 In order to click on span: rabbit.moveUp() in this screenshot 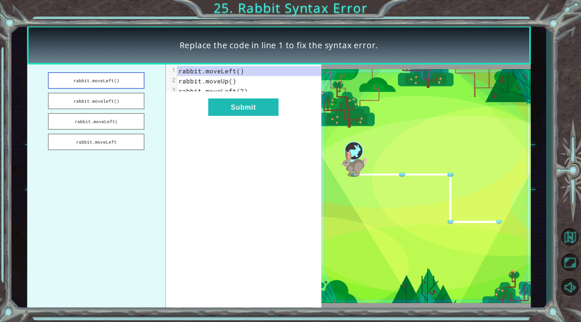, I will do `click(207, 81)`.